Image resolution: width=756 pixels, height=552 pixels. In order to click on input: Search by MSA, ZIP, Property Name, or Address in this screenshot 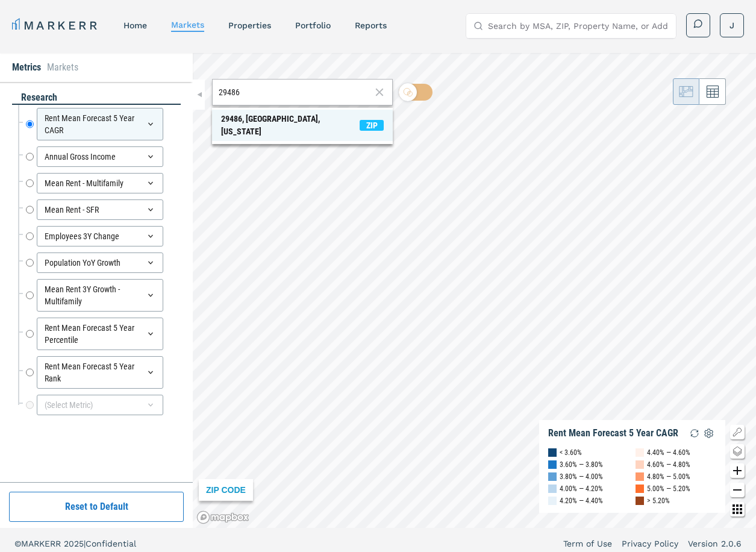, I will do `click(579, 26)`.